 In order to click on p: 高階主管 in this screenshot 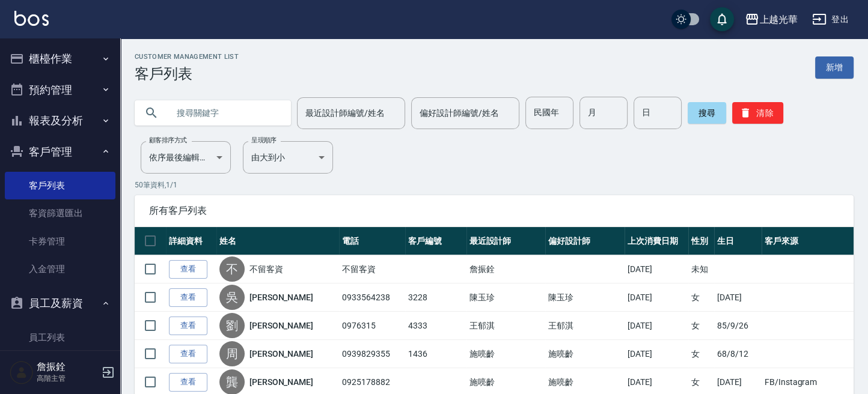, I will do `click(67, 379)`.